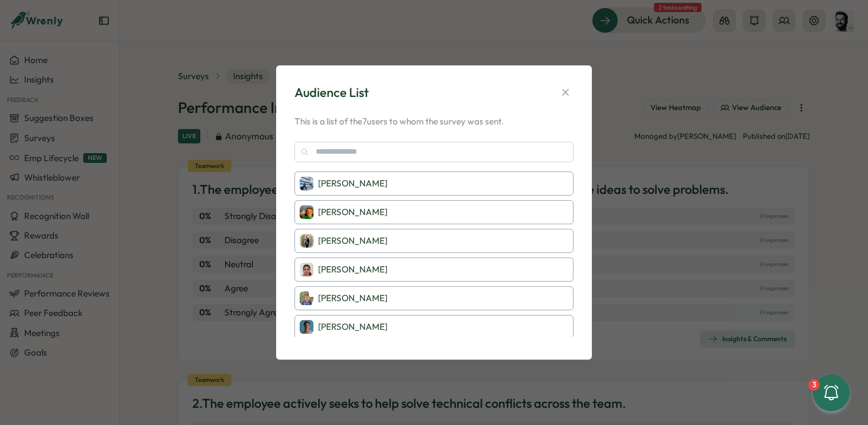 Image resolution: width=868 pixels, height=425 pixels. What do you see at coordinates (307, 327) in the screenshot?
I see `img: Noah Papenfuss` at bounding box center [307, 327].